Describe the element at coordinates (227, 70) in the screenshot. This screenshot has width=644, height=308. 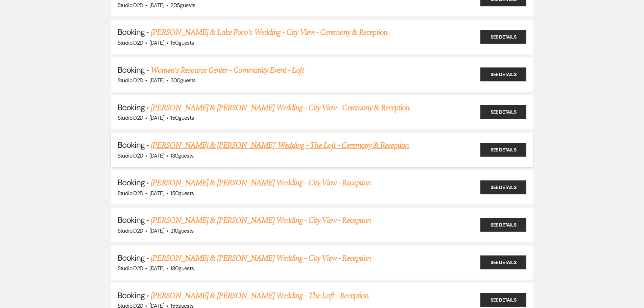
I see `a: Women's Resource Center - Community Event - Loft` at that location.